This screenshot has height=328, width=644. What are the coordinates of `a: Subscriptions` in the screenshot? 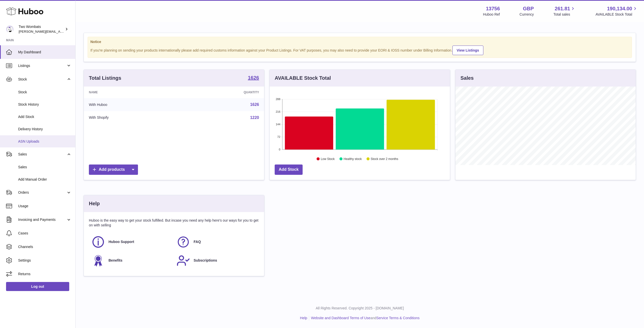 It's located at (217, 261).